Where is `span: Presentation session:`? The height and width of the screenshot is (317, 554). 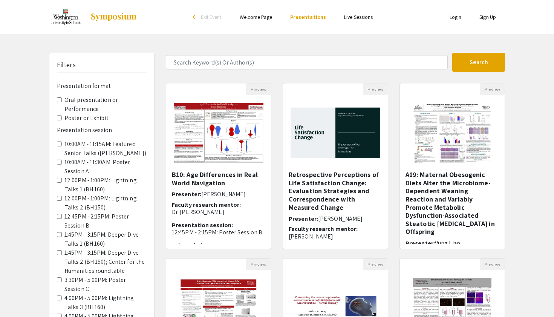
span: Presentation session: is located at coordinates (203, 225).